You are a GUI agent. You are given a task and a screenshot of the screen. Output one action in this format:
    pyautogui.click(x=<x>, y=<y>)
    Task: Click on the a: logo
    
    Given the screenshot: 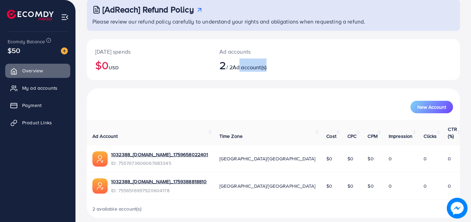 What is the action you would take?
    pyautogui.click(x=30, y=15)
    